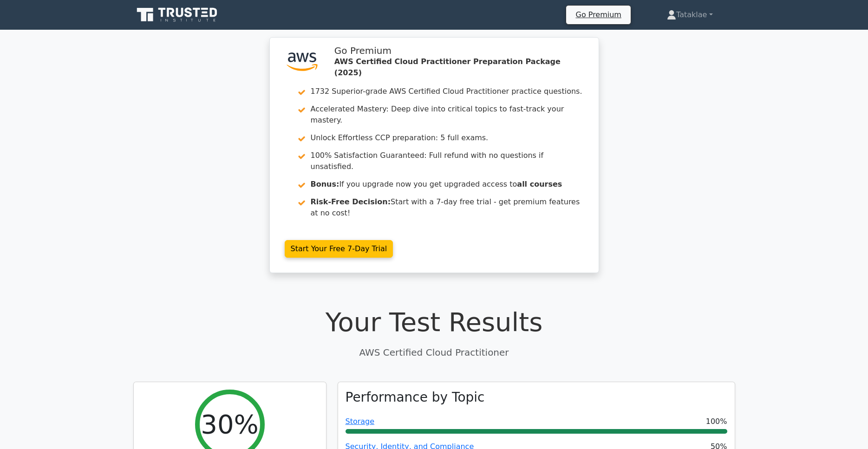 This screenshot has width=868, height=449. I want to click on span: 100%, so click(717, 421).